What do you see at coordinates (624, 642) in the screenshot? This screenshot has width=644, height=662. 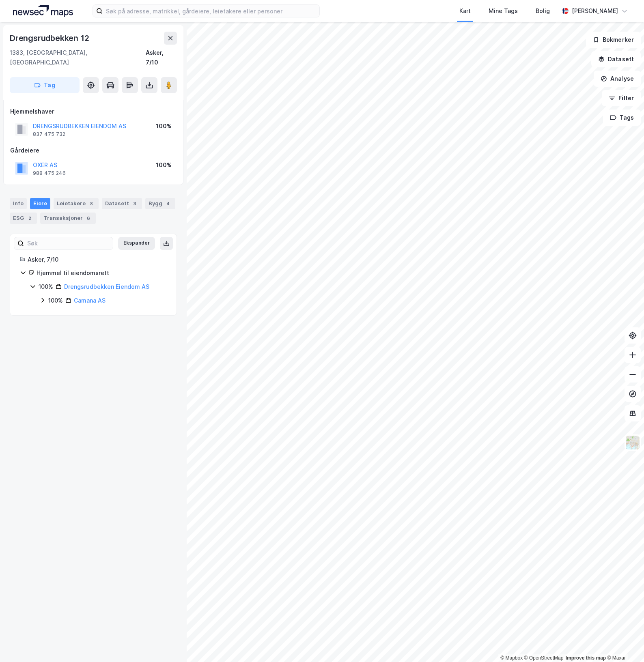 I see `div: Chat Widget` at bounding box center [624, 642].